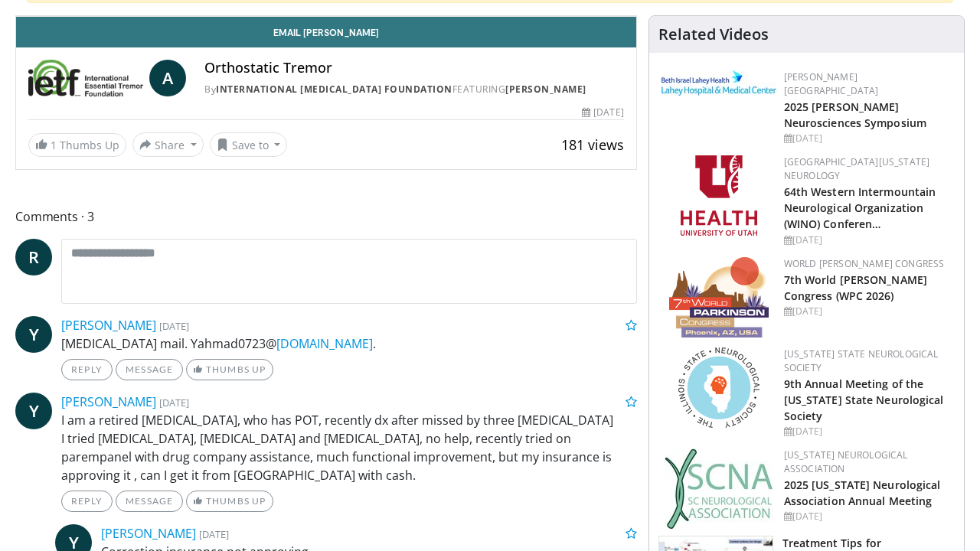  I want to click on button: Save to, so click(249, 145).